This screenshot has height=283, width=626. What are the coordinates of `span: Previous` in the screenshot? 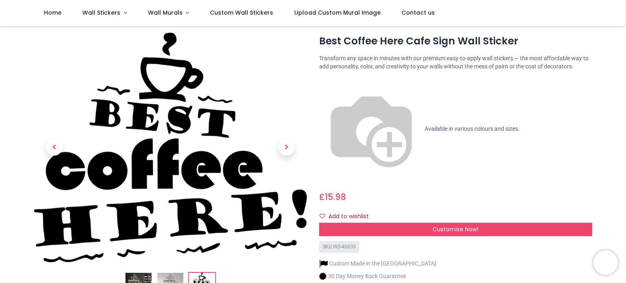 It's located at (54, 148).